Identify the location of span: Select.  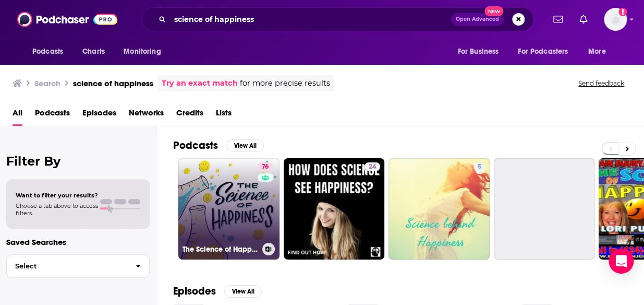
(67, 265).